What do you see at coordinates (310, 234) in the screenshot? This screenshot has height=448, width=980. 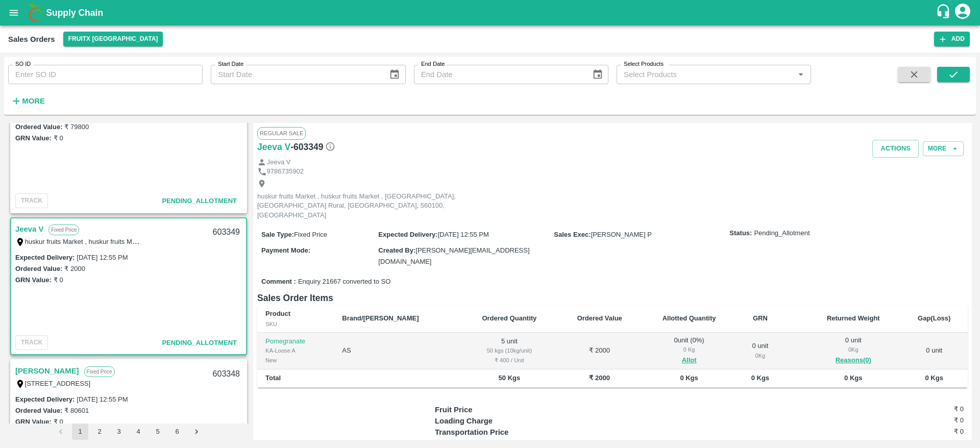 I see `span: Fixed Price` at bounding box center [310, 234].